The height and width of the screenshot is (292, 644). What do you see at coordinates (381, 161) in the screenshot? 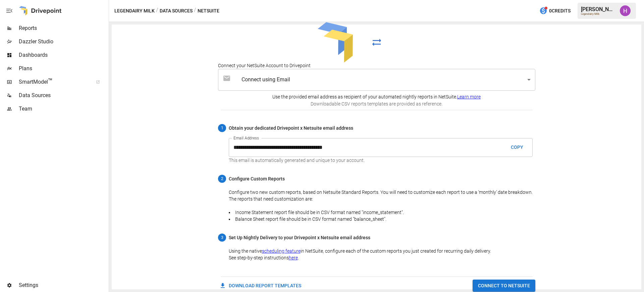
I see `p: This email is automatically generated and unique to your account.` at bounding box center [381, 161].